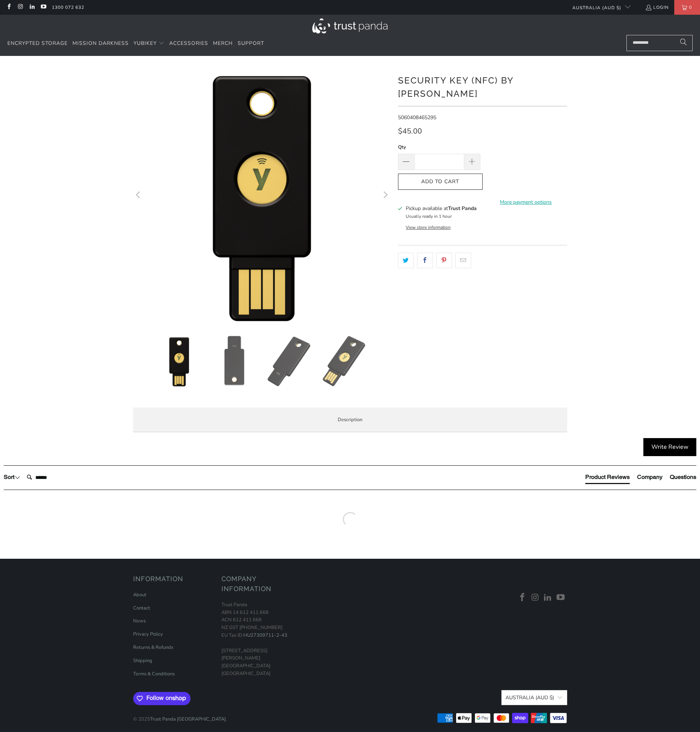 The image size is (700, 732). Describe the element at coordinates (140, 595) in the screenshot. I see `a: About` at that location.